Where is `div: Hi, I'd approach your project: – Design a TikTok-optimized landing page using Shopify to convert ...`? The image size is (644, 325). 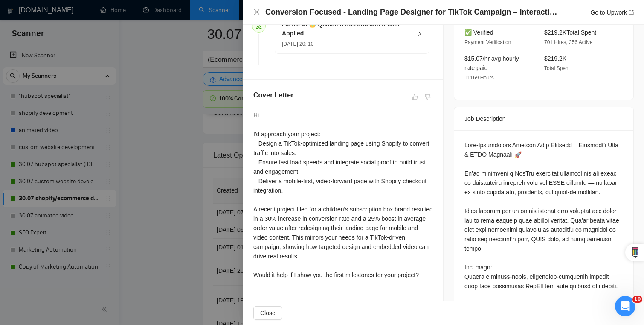
div: Hi, I'd approach your project: – Design a TikTok-optimized landing page using Shopify to convert ... is located at coordinates (343, 195).